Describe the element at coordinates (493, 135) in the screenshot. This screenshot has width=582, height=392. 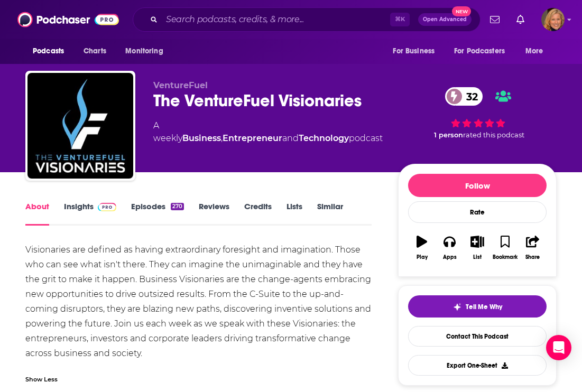
I see `span: rated this podcast` at that location.